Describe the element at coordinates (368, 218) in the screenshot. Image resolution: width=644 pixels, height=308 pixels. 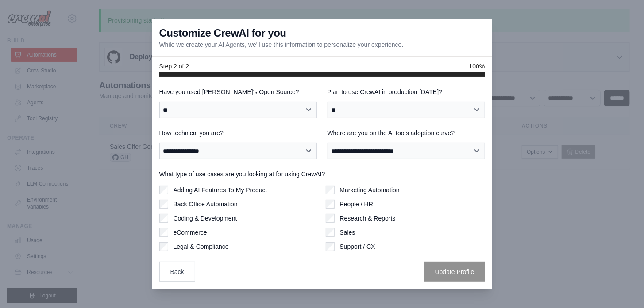
I see `label: Research & Reports` at that location.